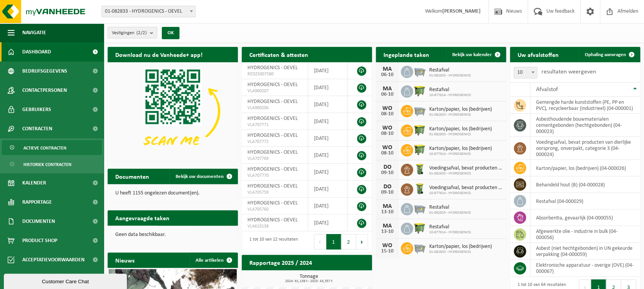  I want to click on span: Actieve contracten, so click(45, 147).